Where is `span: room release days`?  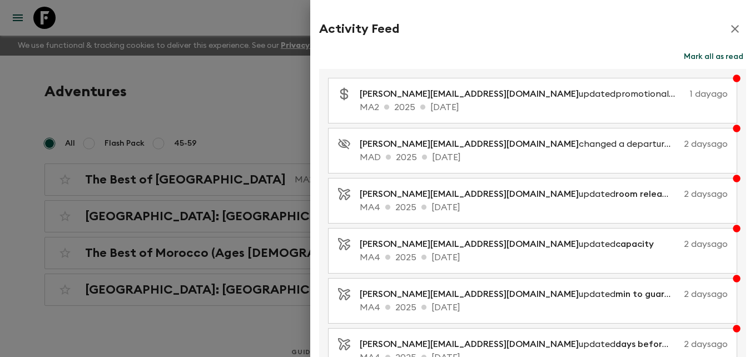
span: room release days is located at coordinates (655, 194).